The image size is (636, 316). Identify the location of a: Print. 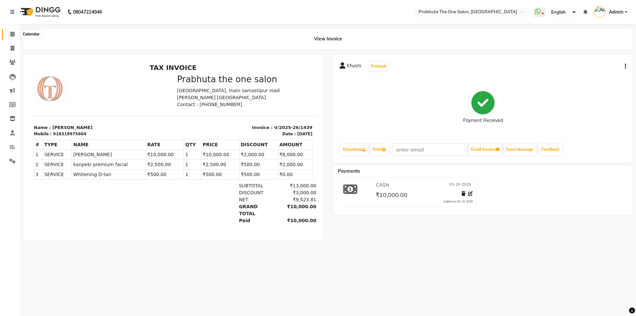
(379, 149).